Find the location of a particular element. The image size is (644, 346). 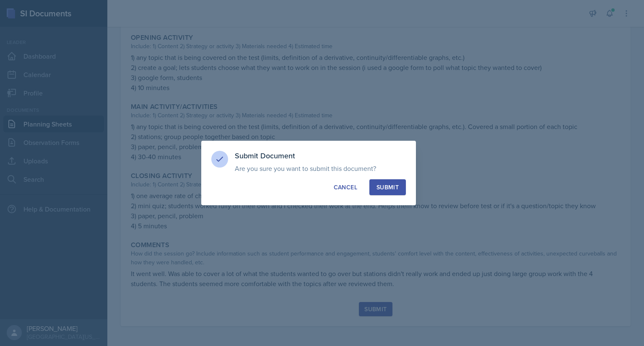

div: Submit is located at coordinates (388, 188).